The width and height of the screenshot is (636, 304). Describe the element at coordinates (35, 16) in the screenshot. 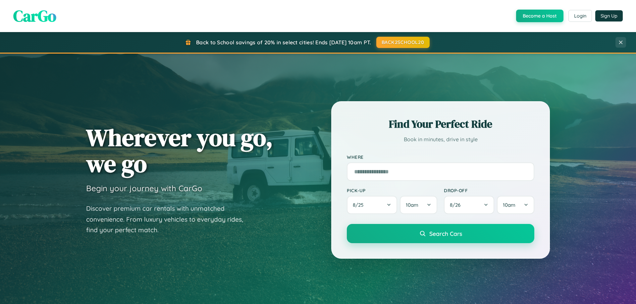

I see `span: CarGo` at that location.